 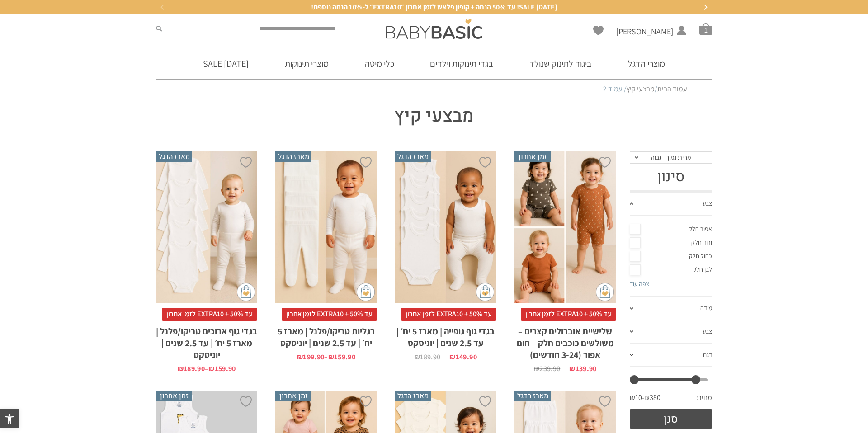 I want to click on a: מארז הדגל בגדי גוף גופייה | מארז 5 יח׳ | עד 2.5 שנים | יוניסקס עד 50% + EXTRA10 לזמן אחרוןבגדי גו..., so click(x=446, y=256).